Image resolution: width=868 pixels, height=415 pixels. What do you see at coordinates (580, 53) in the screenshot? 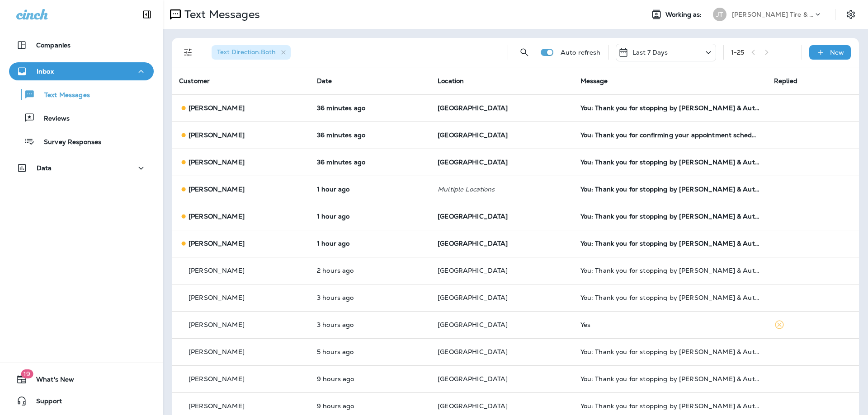
I see `p: Auto refresh` at bounding box center [580, 53].